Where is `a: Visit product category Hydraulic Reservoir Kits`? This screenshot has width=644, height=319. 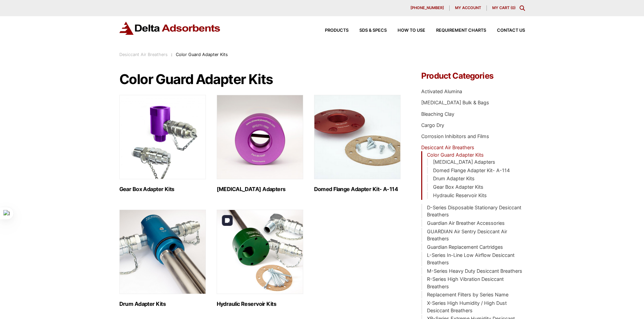
a: Visit product category Hydraulic Reservoir Kits is located at coordinates (260, 259).